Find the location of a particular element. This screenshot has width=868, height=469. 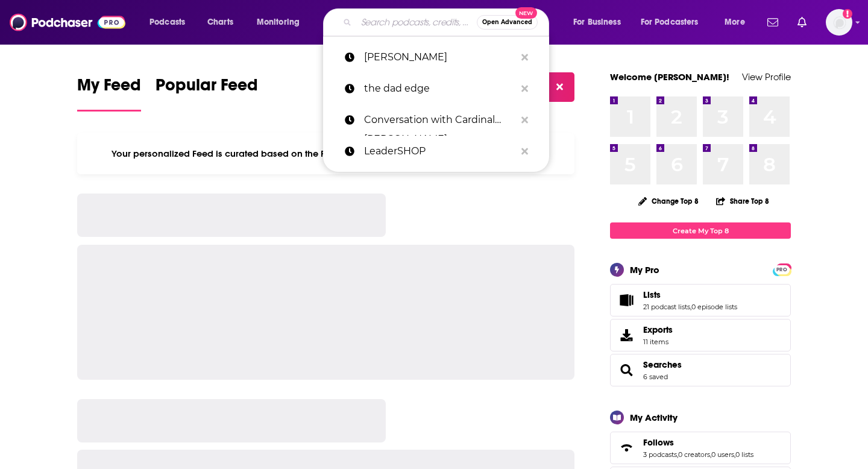

a: 0 creators is located at coordinates (695, 455).